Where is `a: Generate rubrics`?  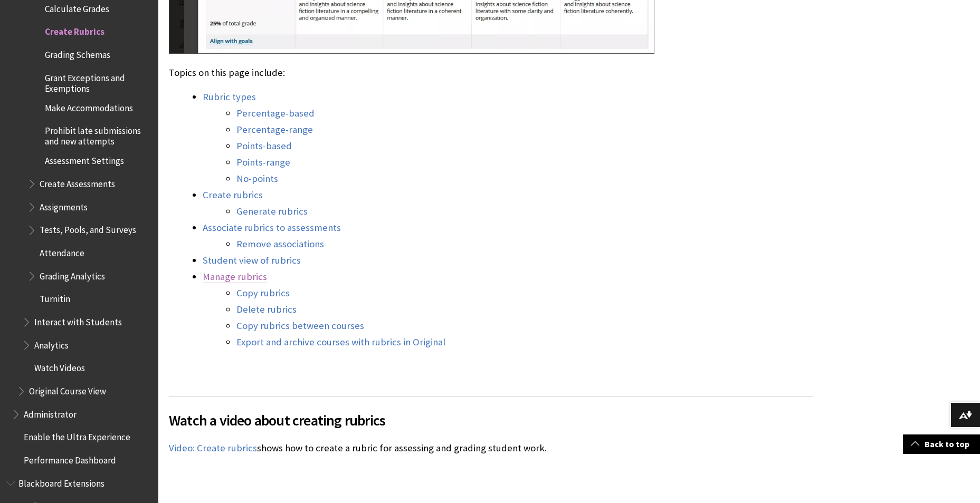 a: Generate rubrics is located at coordinates (272, 212).